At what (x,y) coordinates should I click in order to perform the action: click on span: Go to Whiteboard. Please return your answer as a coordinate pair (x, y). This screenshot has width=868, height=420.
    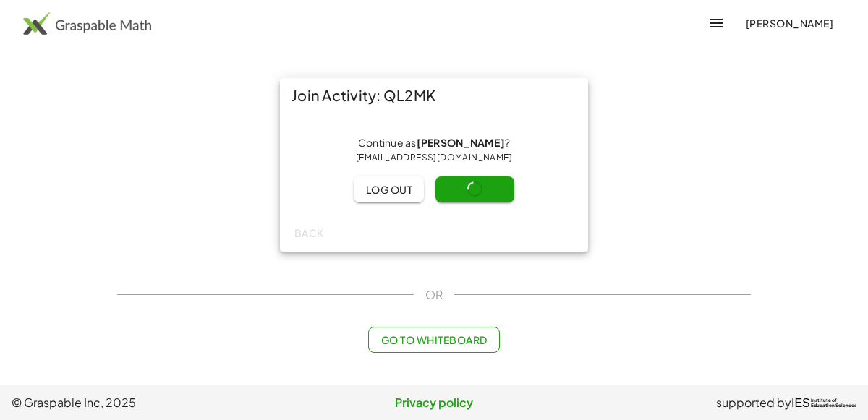
    Looking at the image, I should click on (433, 339).